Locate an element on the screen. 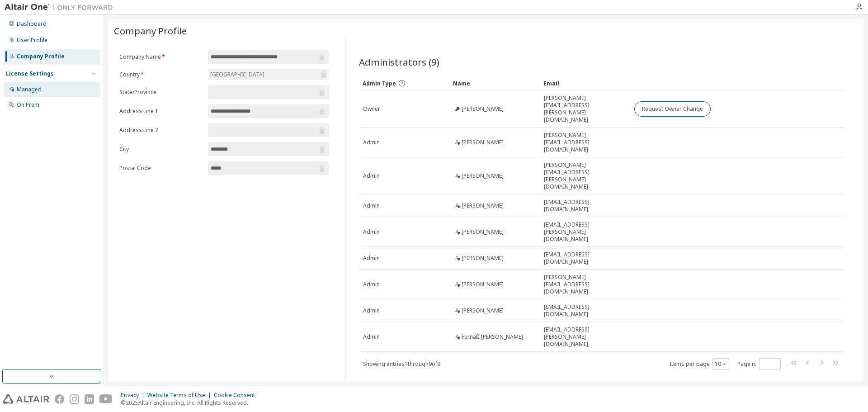 This screenshot has width=868, height=412. span: Items per page is located at coordinates (699, 364).